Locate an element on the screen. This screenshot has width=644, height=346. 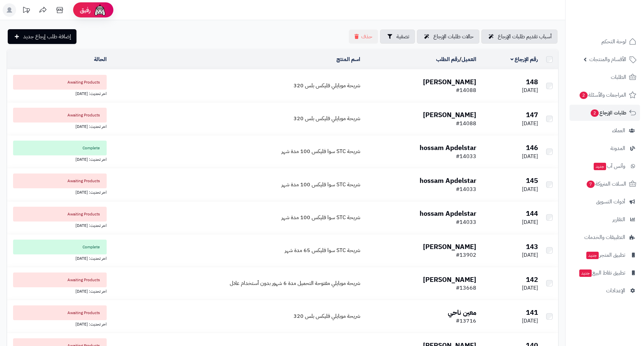
span: #13716 is located at coordinates (466, 321).